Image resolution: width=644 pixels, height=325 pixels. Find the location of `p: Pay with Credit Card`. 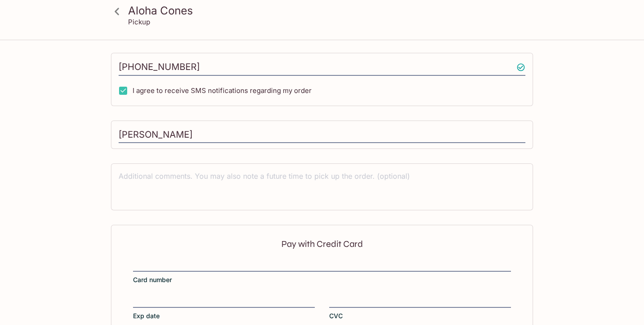

p: Pay with Credit Card is located at coordinates (322, 244).